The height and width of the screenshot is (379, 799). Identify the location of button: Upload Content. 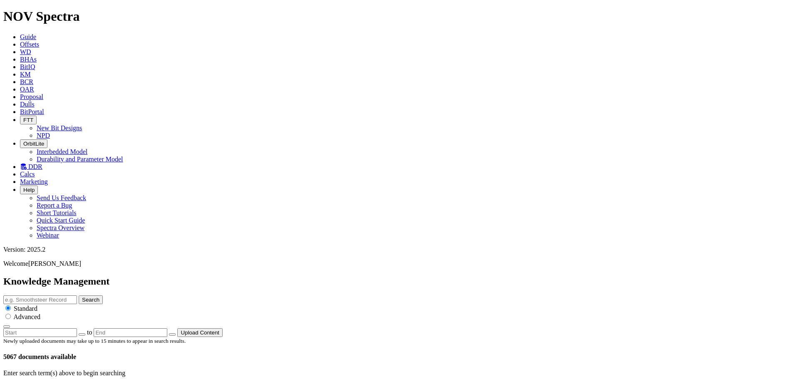
(200, 332).